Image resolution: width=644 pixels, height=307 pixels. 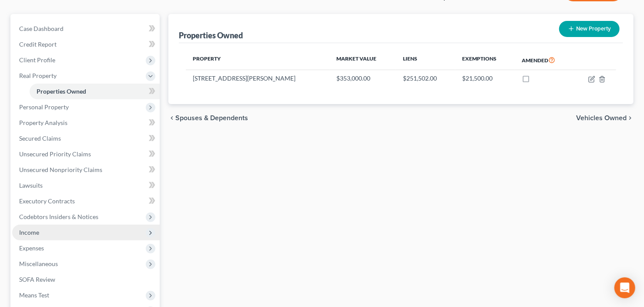 I want to click on th: Exemptions, so click(x=485, y=60).